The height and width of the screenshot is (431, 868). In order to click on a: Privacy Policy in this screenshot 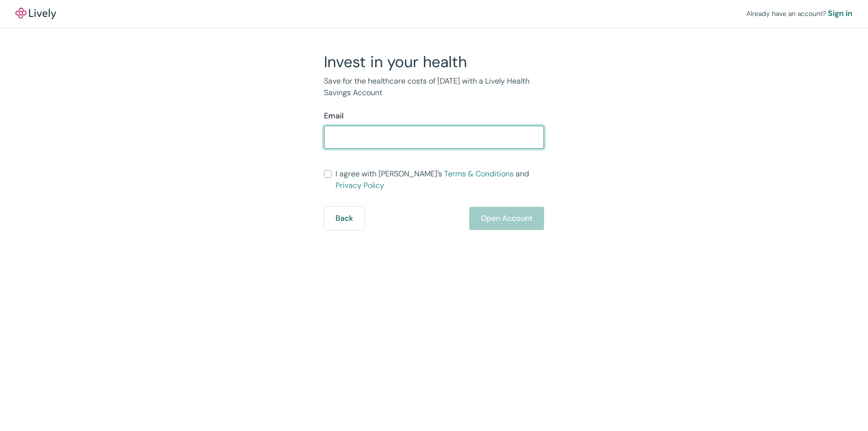, I will do `click(359, 185)`.